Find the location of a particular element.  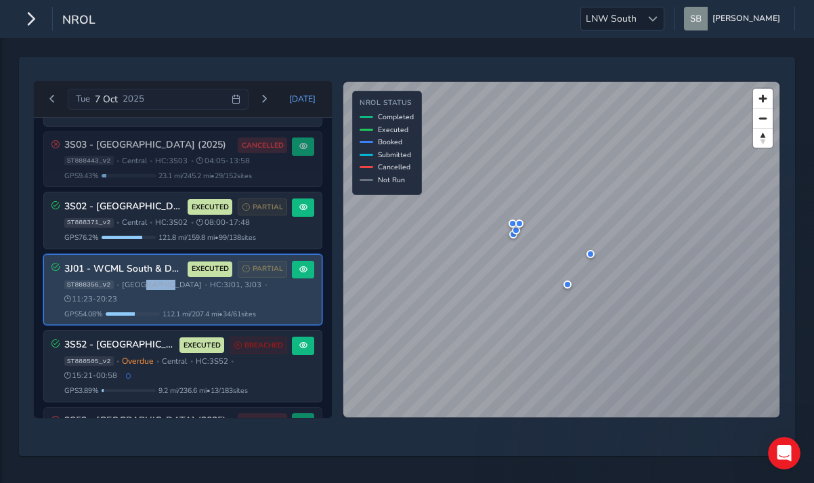

span: 112.1 mi / 207.4 mi • 34 / 61 sites is located at coordinates (209, 313).